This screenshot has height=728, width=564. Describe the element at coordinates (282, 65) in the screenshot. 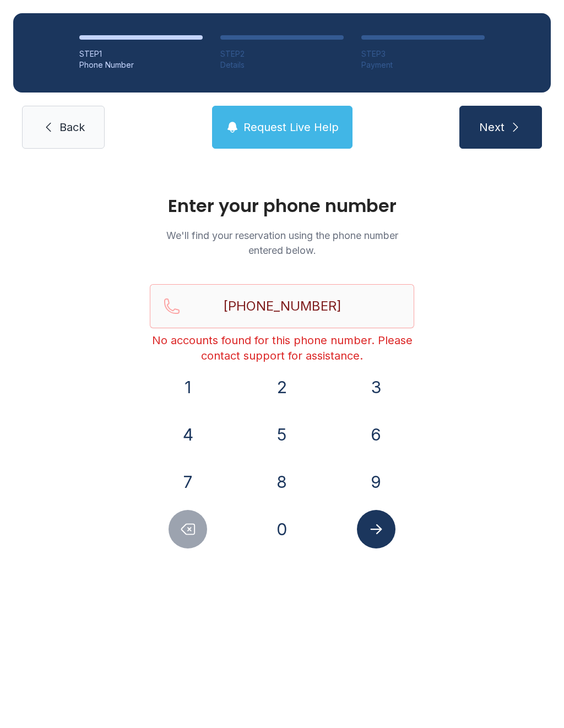

I see `div: Details` at that location.